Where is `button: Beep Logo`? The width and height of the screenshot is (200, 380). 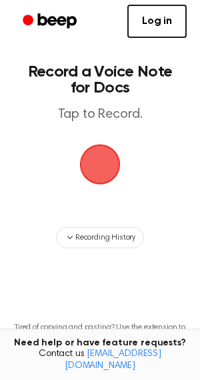 button: Beep Logo is located at coordinates (100, 164).